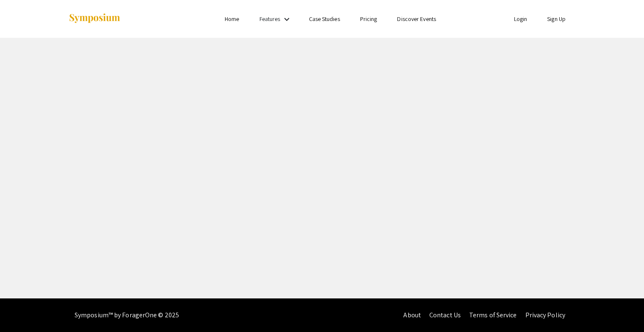 The width and height of the screenshot is (644, 332). Describe the element at coordinates (324, 19) in the screenshot. I see `a: Case Studies` at that location.